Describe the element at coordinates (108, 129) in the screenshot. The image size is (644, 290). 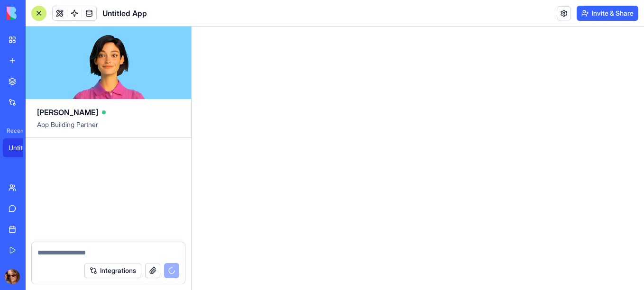
I see `span: App Building Partner` at that location.